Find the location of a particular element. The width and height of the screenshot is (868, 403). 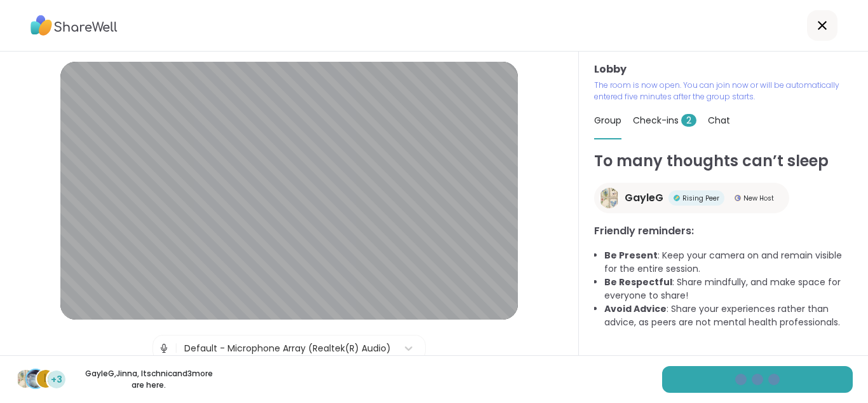

b: Be Respectful is located at coordinates (638, 282).